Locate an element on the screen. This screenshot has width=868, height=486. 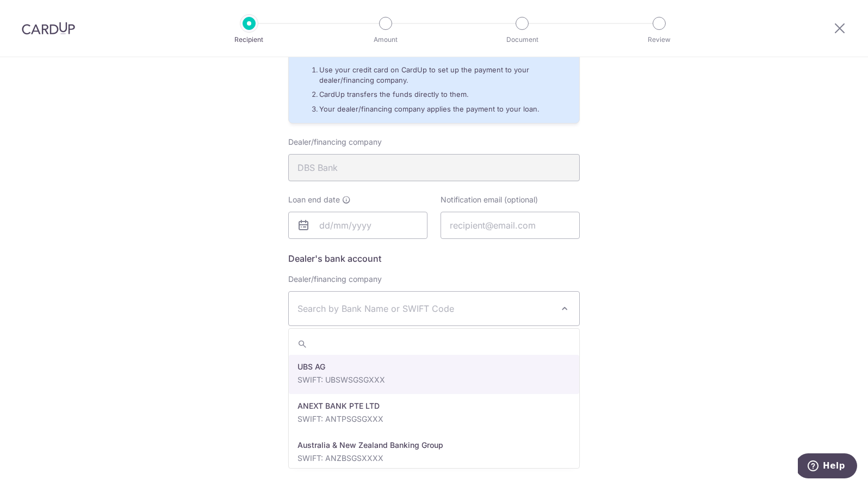
span: Search by Bank Name or SWIFT Code is located at coordinates (425, 308).